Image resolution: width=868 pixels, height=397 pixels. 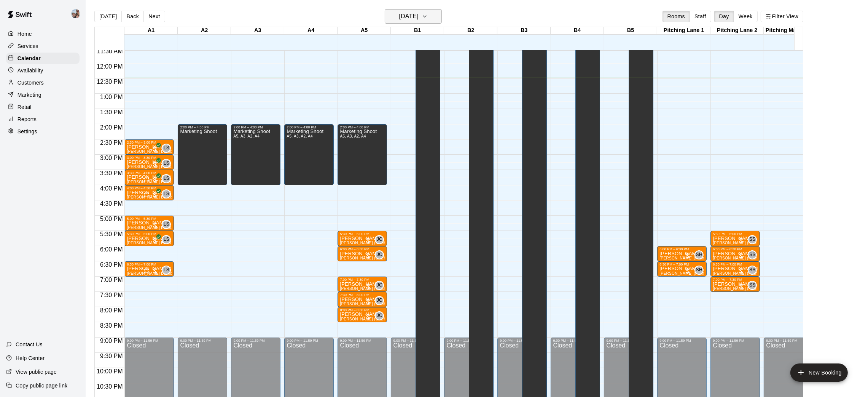 What do you see at coordinates (42, 34) in the screenshot?
I see `a: Home` at bounding box center [42, 34].